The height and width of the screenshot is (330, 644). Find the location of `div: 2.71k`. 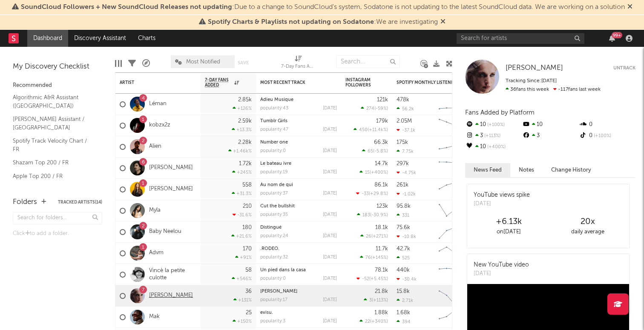

div: 2.71k is located at coordinates (405, 301).